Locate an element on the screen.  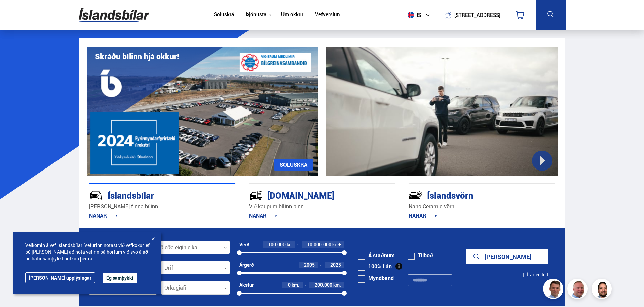
img: FbJEzSuNWCJXmdc-.webp is located at coordinates (555, 290).